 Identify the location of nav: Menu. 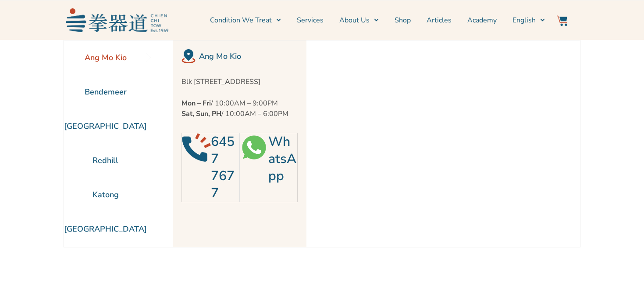
(359, 20).